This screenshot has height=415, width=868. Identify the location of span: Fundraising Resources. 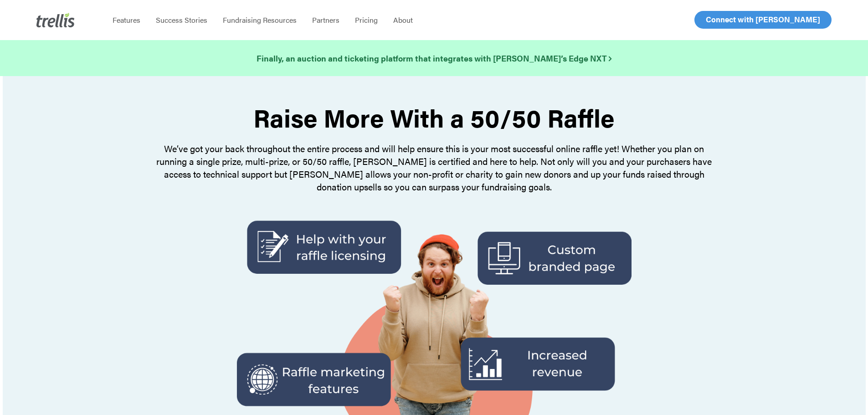
(260, 19).